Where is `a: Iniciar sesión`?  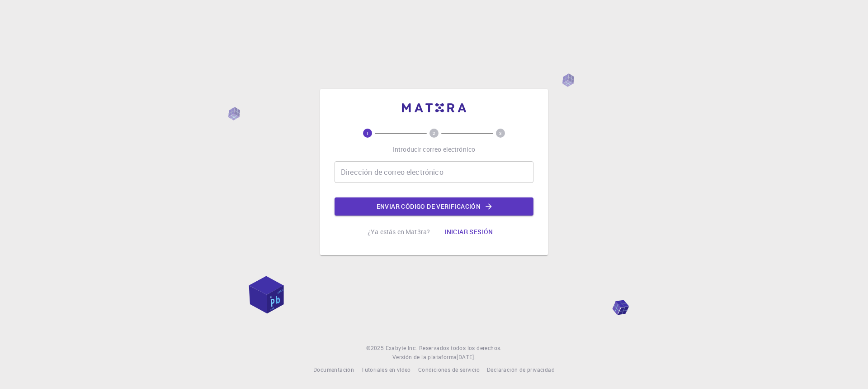
a: Iniciar sesión is located at coordinates (469, 232).